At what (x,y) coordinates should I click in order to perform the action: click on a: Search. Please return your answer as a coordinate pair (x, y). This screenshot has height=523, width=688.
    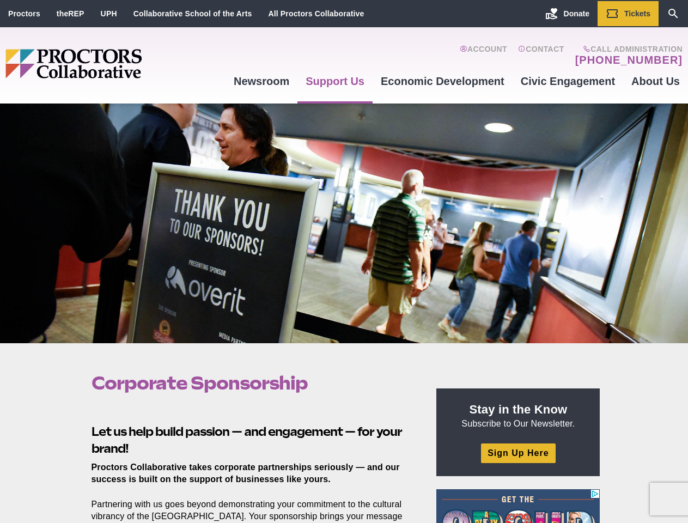
    Looking at the image, I should click on (674, 14).